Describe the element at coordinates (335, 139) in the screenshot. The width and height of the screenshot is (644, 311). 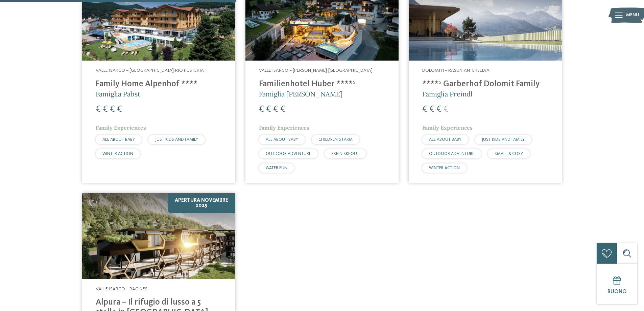
I see `span: CHILDREN’S FARM` at that location.